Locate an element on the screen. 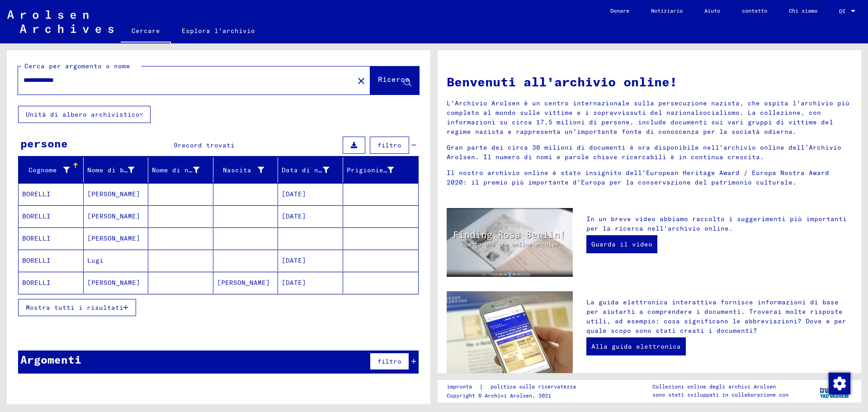 The height and width of the screenshot is (412, 868). font: record trovati is located at coordinates (206, 145).